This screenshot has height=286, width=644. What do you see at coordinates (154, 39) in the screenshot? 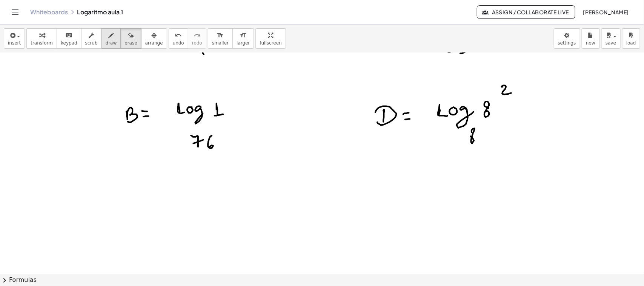
I see `button: arrange` at bounding box center [154, 39].